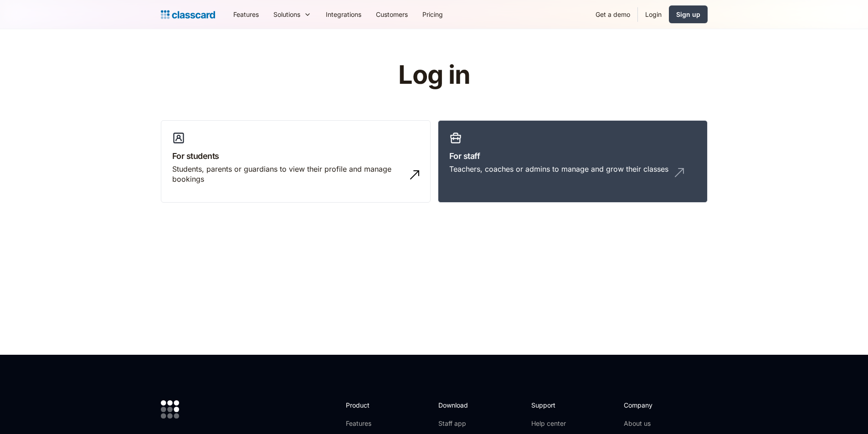 The height and width of the screenshot is (434, 868). Describe the element at coordinates (654, 424) in the screenshot. I see `a: About us` at that location.